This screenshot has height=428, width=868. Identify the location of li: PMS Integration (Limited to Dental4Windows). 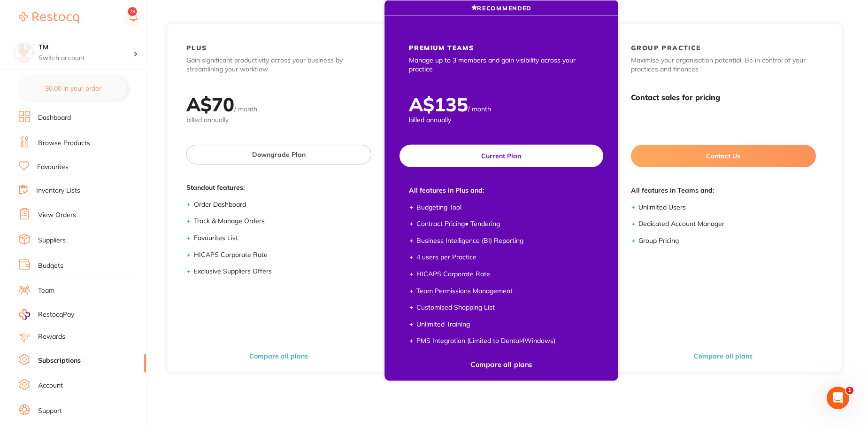
(505, 341).